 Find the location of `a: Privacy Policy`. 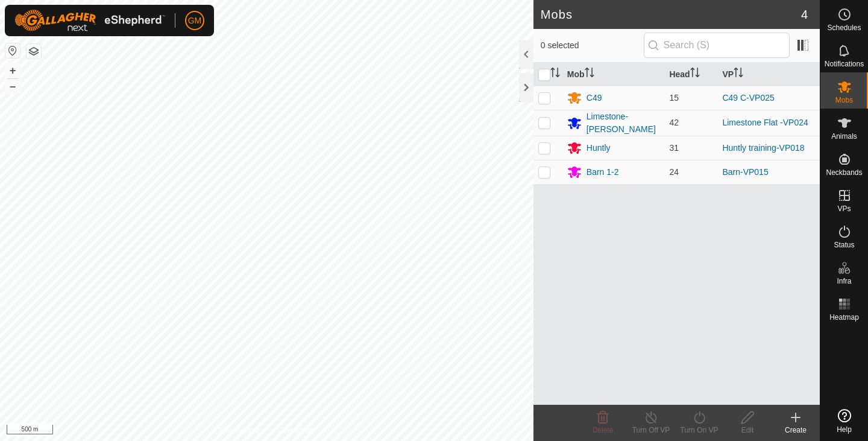

a: Privacy Policy is located at coordinates (241, 431).